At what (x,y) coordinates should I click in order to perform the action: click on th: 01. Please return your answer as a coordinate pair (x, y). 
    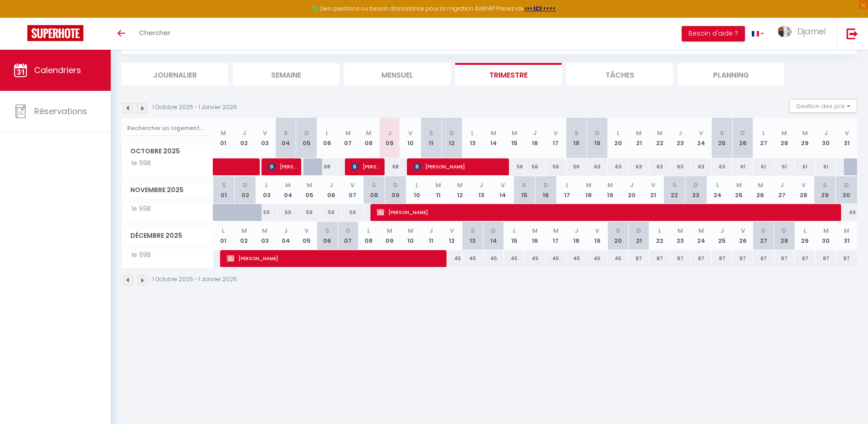
    Looking at the image, I should click on (224, 236).